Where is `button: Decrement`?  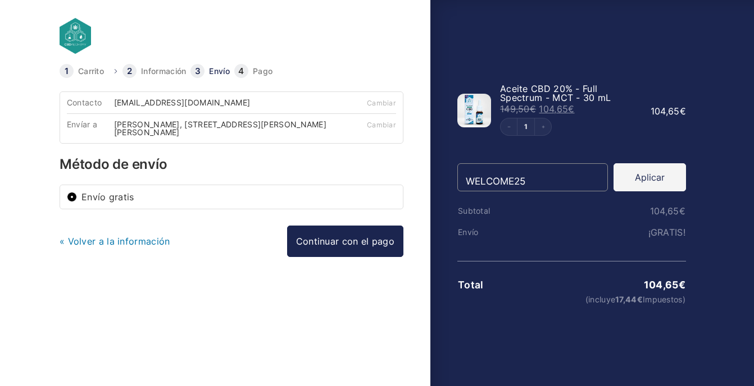 button: Decrement is located at coordinates (509, 127).